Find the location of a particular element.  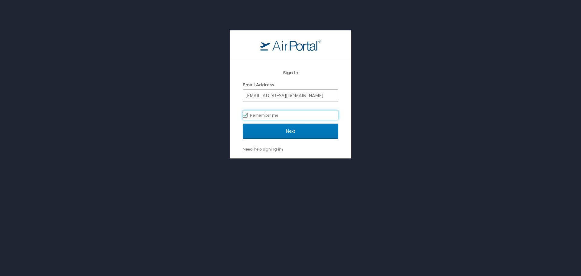

label: Remember me is located at coordinates (291, 115).